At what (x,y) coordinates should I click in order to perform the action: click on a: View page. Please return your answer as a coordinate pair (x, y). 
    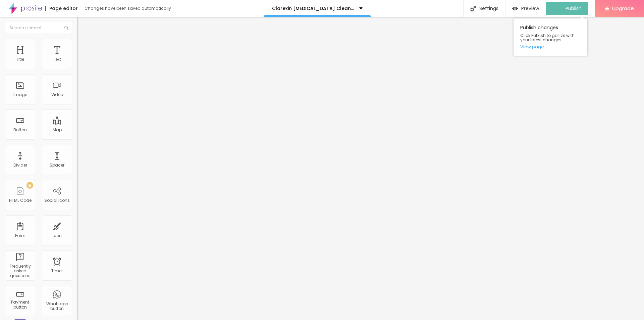
    Looking at the image, I should click on (551, 47).